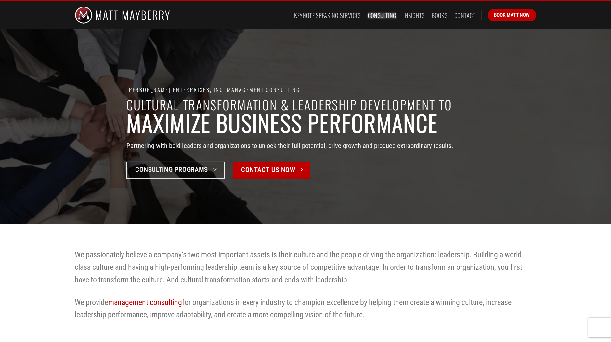 The width and height of the screenshot is (611, 342). I want to click on strong: maximize business performance, so click(282, 122).